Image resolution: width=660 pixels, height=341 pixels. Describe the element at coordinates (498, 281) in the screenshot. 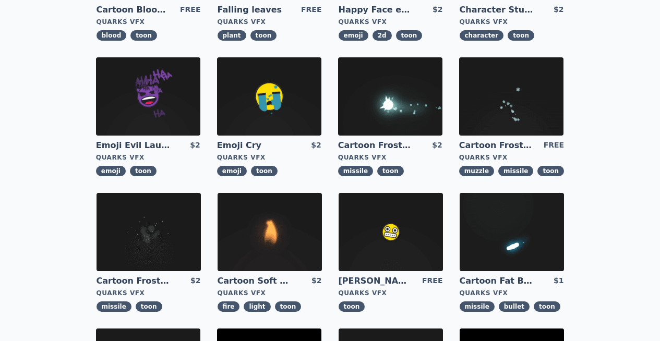

I see `a: Cartoon Fat Bullet` at that location.